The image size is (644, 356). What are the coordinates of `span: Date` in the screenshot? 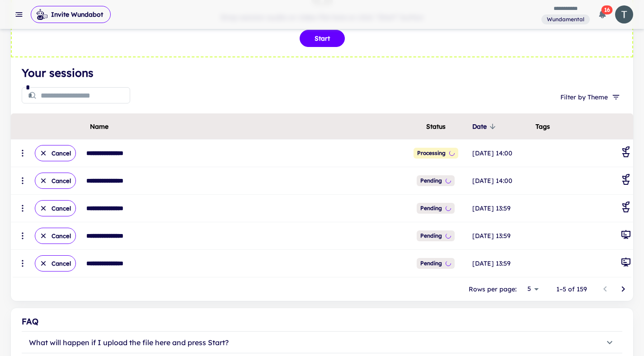 It's located at (485, 126).